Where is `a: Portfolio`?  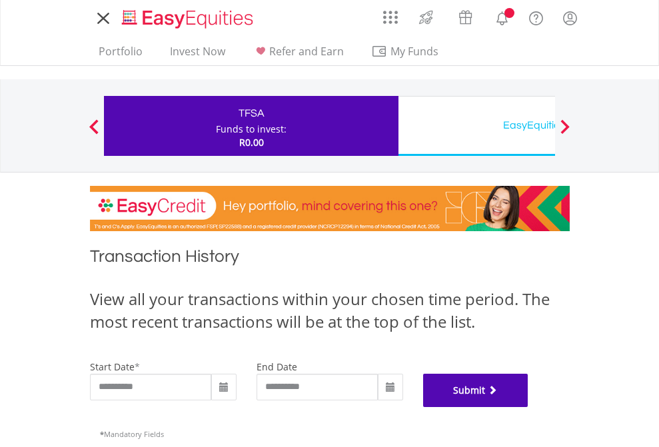
a: Portfolio is located at coordinates (121, 55).